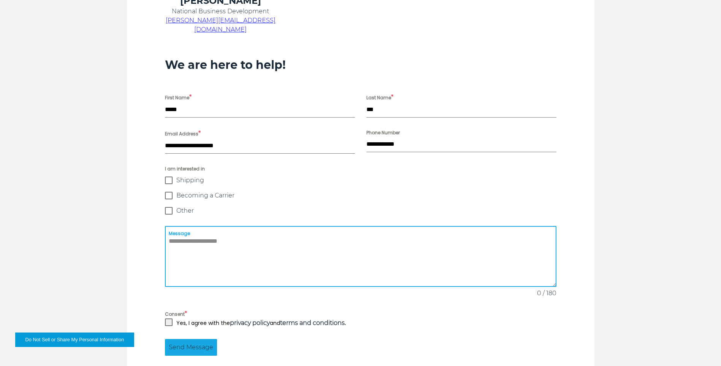  I want to click on div: Chat Widget, so click(702, 347).